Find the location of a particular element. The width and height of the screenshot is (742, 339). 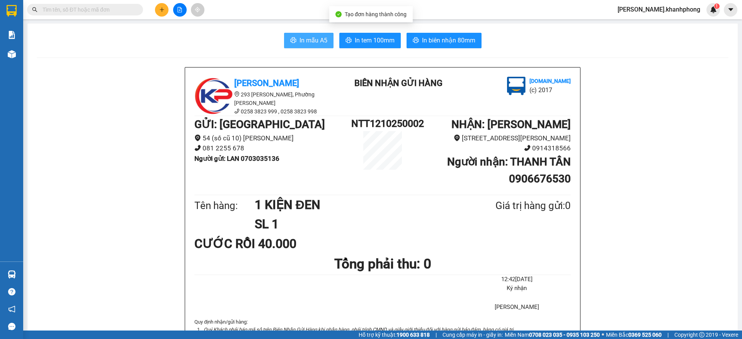

strong: 0708 023 035 - 0935 103 250 is located at coordinates (564, 335).